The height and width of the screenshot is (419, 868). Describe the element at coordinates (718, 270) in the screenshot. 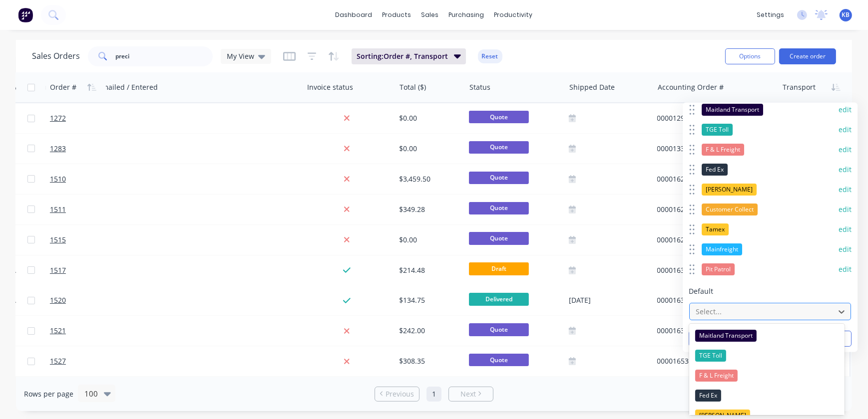

I see `div: Pit Patrol` at that location.